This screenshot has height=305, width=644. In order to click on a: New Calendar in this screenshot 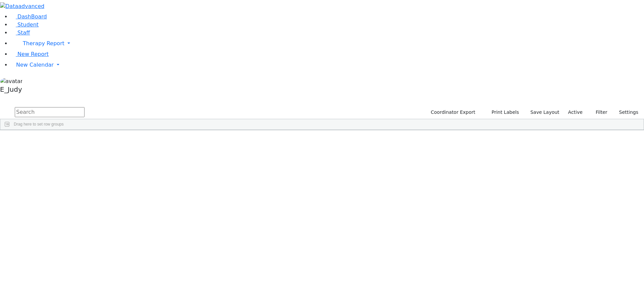, I will do `click(328, 65)`.